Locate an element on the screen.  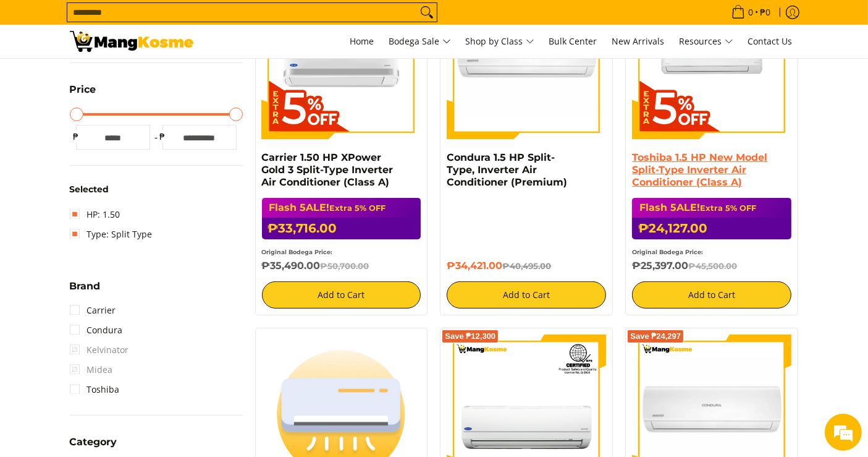
a: HP: 1.50 is located at coordinates (95, 215).